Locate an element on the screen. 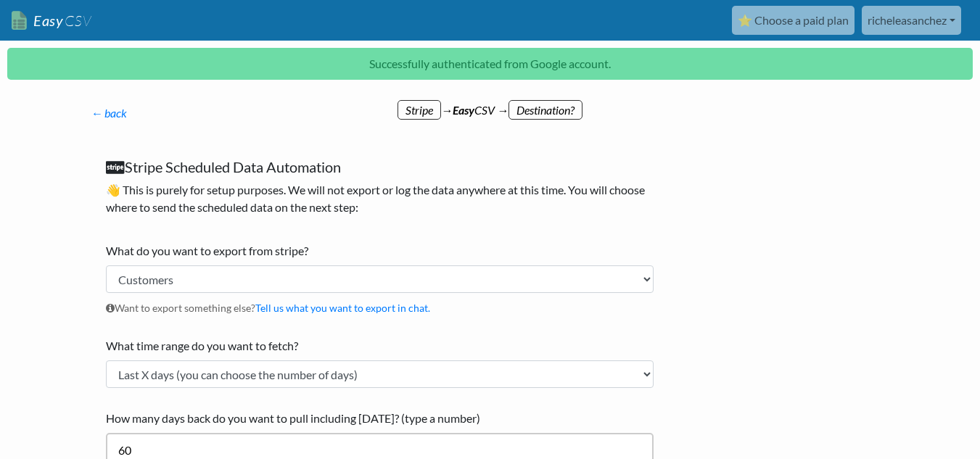 Image resolution: width=980 pixels, height=459 pixels. a: ⭐ Choose a paid plan is located at coordinates (793, 20).